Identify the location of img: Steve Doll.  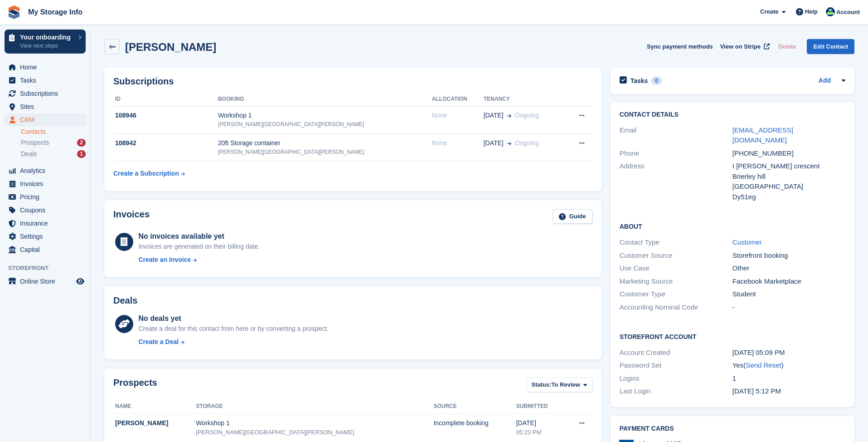
(831, 12).